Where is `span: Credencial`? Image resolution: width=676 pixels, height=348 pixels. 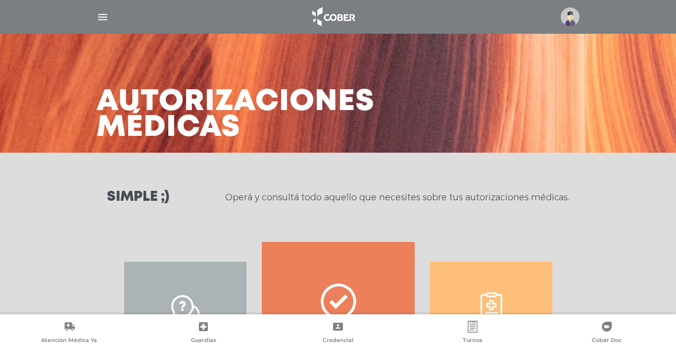 span: Credencial is located at coordinates (338, 341).